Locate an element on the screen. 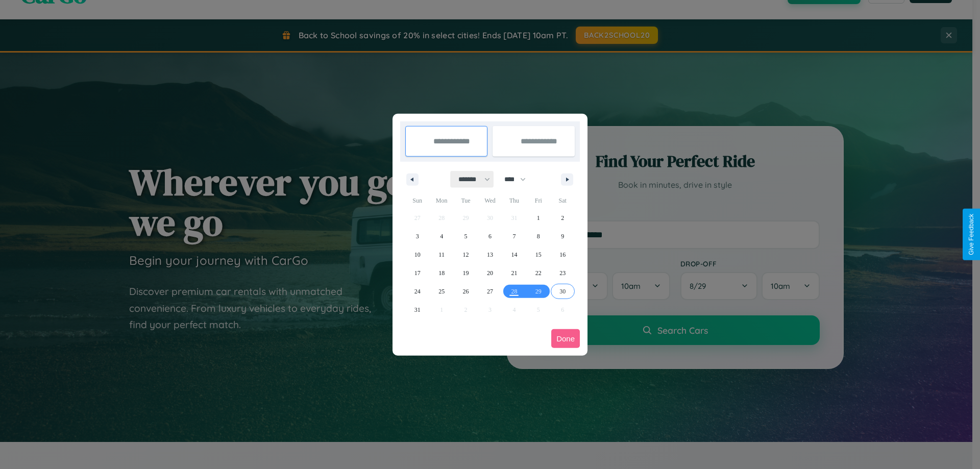 This screenshot has width=980, height=469. span: Tue is located at coordinates (466, 201).